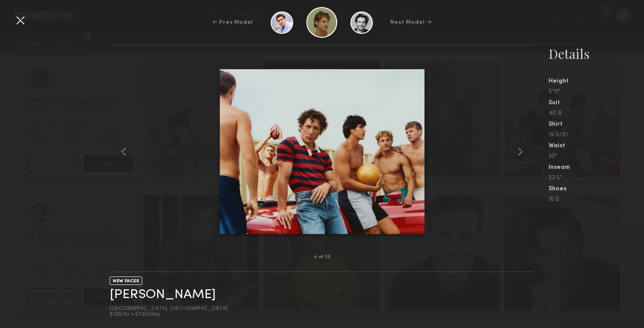 The image size is (644, 328). Describe the element at coordinates (596, 168) in the screenshot. I see `div: Inseam` at that location.